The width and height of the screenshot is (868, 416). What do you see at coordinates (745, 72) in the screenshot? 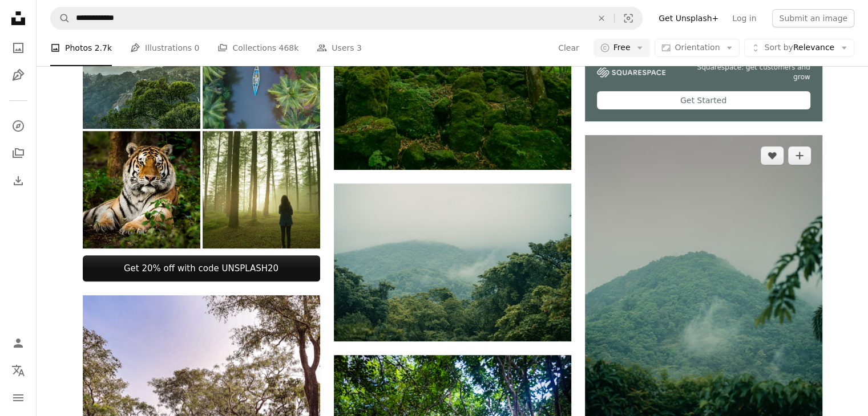
I see `span: Squarespace: get customers and grow` at bounding box center [745, 72].